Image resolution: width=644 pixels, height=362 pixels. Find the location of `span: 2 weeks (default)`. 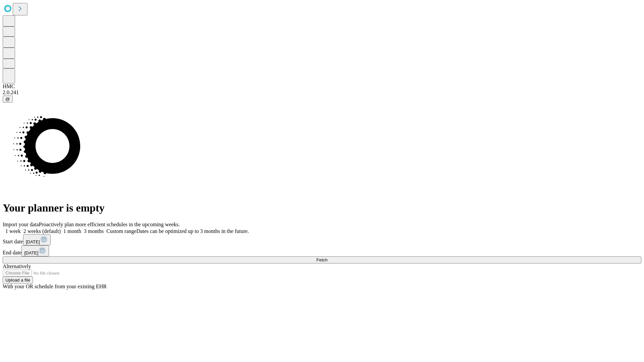

span: 2 weeks (default) is located at coordinates (42, 231).